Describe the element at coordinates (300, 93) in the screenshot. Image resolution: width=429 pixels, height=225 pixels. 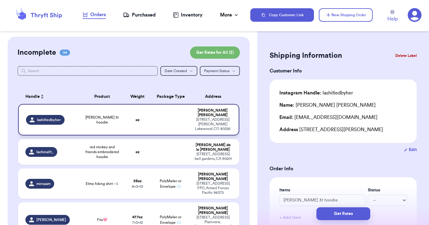
I see `span: Instagram Handle:` at that location.